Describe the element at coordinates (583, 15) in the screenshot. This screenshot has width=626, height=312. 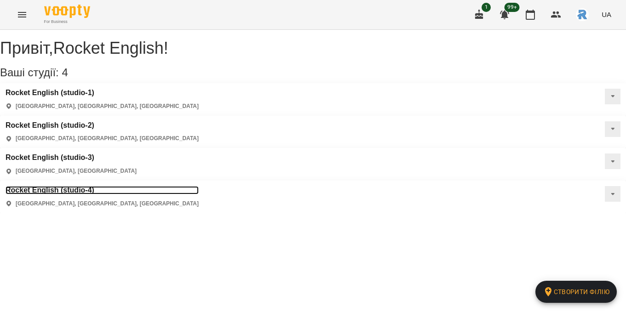
I see `img: 4d5b4add5c842939a2da6fce33177f00.jpeg` at that location.